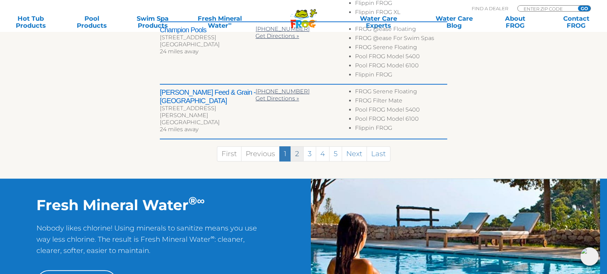 This screenshot has width=607, height=274. I want to click on li: Flippin FROG XL, so click(401, 13).